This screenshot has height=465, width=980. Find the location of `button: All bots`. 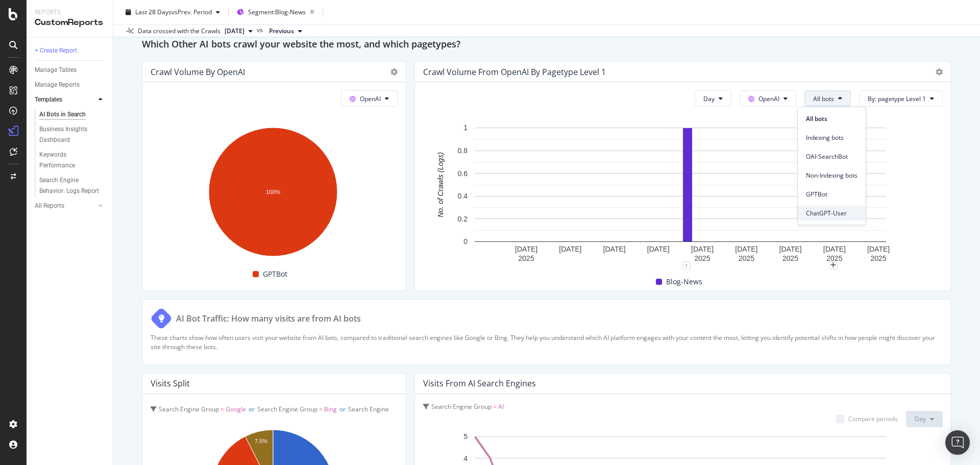

button: All bots is located at coordinates (827, 98).